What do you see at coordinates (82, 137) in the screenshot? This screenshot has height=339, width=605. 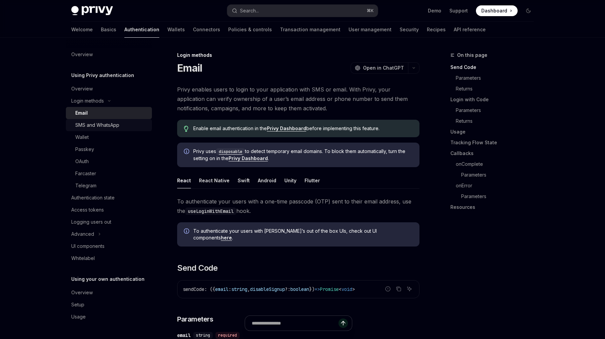 I see `div: Wallet` at bounding box center [82, 137].